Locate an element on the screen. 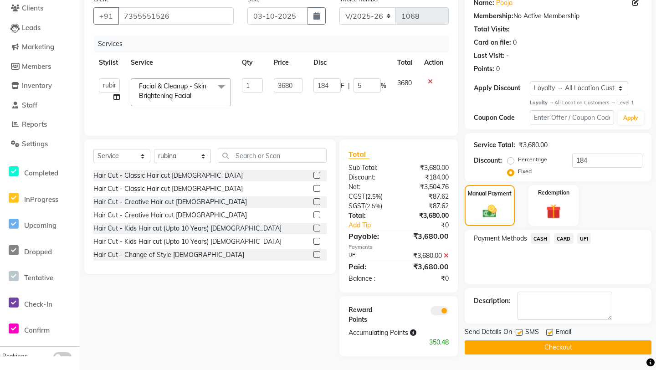 The width and height of the screenshot is (656, 370). span: Confirm is located at coordinates (37, 330).